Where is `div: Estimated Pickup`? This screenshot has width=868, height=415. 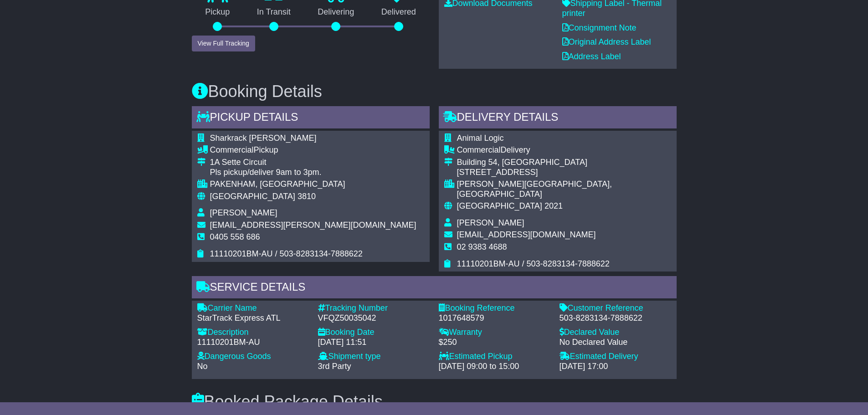 div: Estimated Pickup is located at coordinates (495, 357).